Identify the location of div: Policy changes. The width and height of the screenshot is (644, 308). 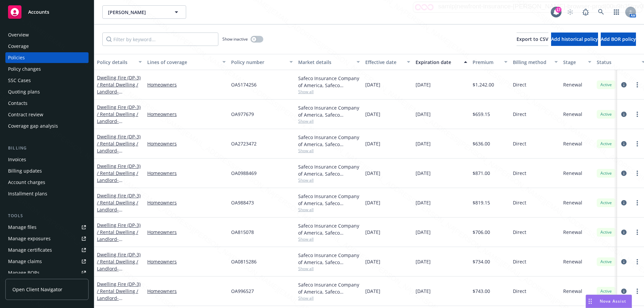
(25, 69).